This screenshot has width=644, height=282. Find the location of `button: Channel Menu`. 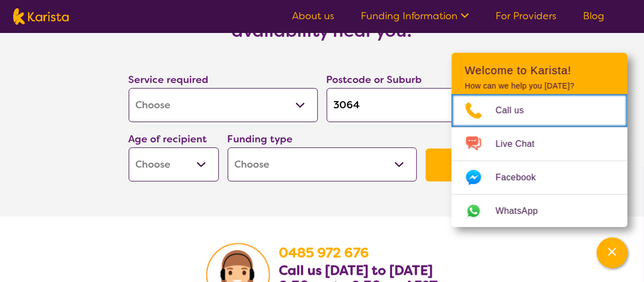

button: Channel Menu is located at coordinates (612, 253).